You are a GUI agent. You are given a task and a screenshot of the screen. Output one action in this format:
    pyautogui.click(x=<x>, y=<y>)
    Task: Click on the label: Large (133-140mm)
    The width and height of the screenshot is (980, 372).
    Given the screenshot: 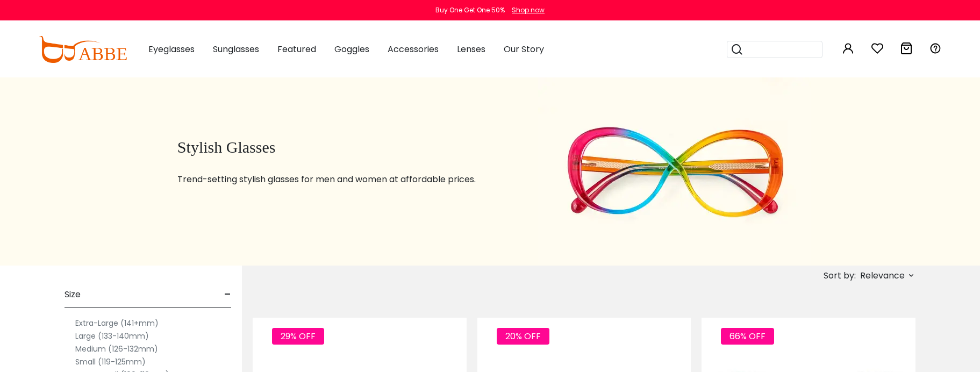 What is the action you would take?
    pyautogui.click(x=112, y=336)
    